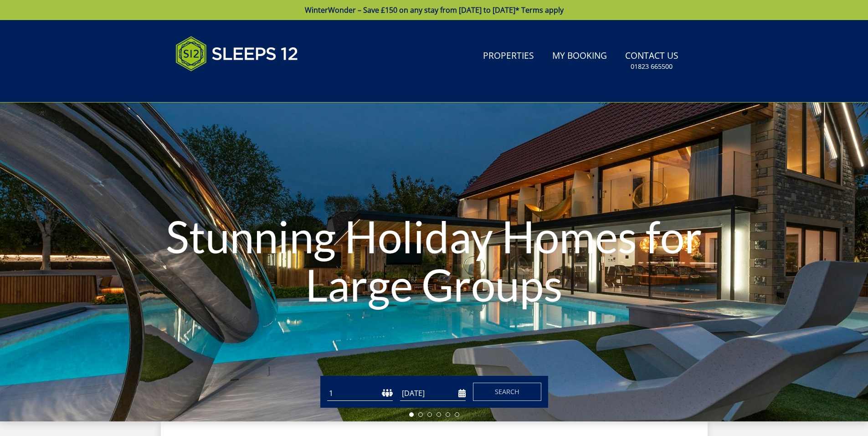 Image resolution: width=868 pixels, height=436 pixels. I want to click on small: 01823 665500, so click(652, 66).